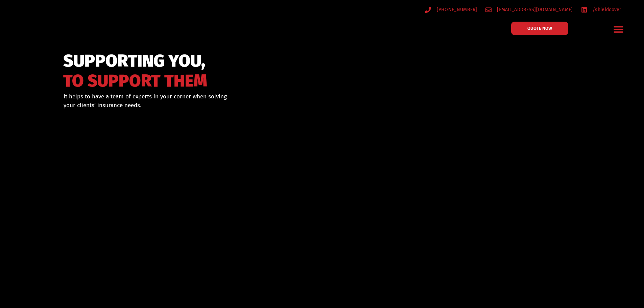  What do you see at coordinates (601, 9) in the screenshot?
I see `a: /shieldcover` at bounding box center [601, 9].